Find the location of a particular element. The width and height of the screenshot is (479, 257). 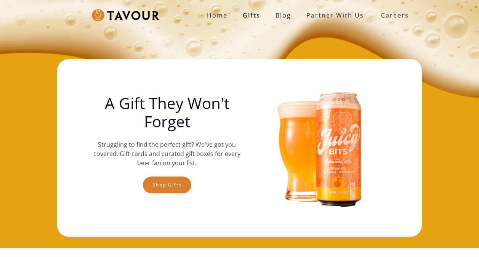

a: Home is located at coordinates (217, 15).